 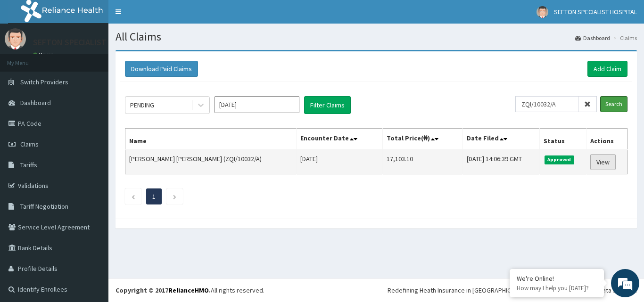 I want to click on span: Tariffs, so click(x=29, y=165).